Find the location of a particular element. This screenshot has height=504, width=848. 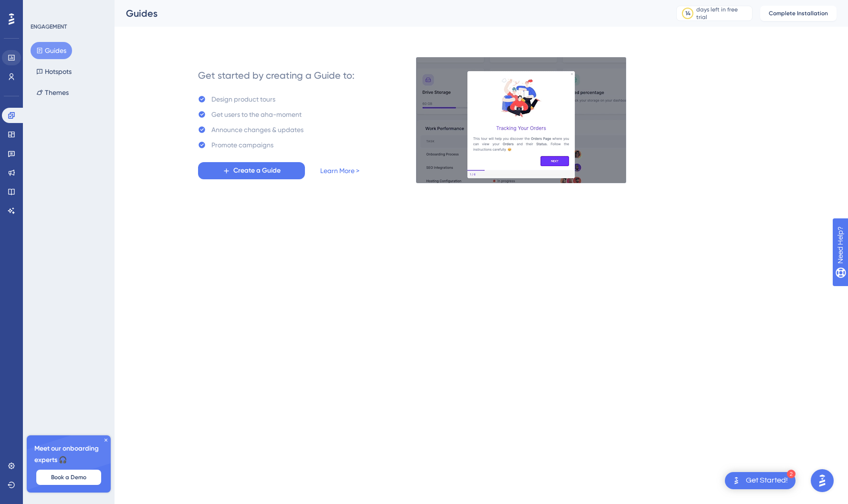

button: Themes is located at coordinates (53, 92).